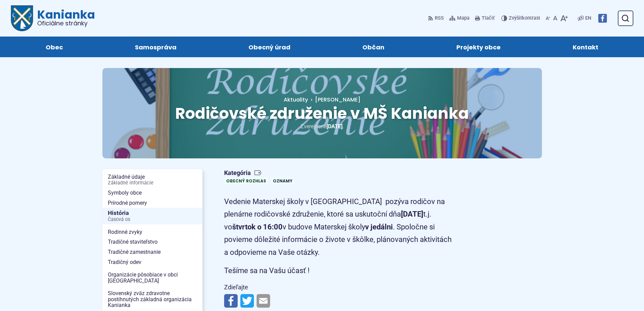 The width and height of the screenshot is (644, 311). Describe the element at coordinates (152, 252) in the screenshot. I see `span: Tradičné zamestnanie` at that location.